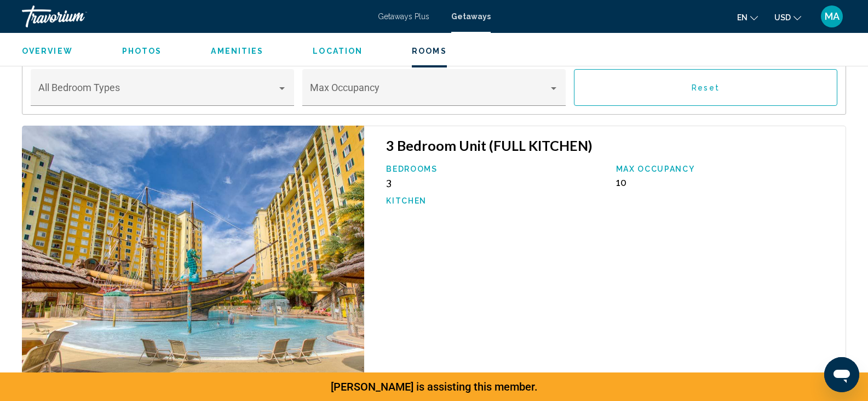 This screenshot has width=868, height=401. Describe the element at coordinates (705, 87) in the screenshot. I see `button: Reset` at that location.